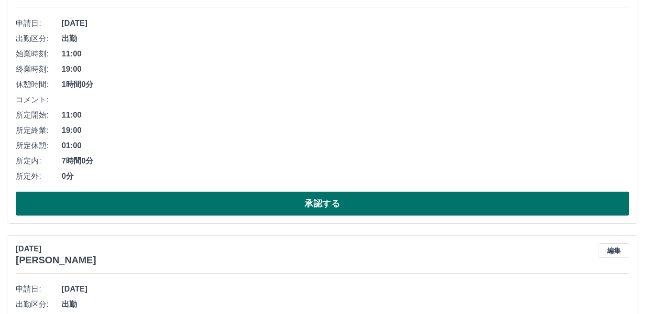 Image resolution: width=645 pixels, height=314 pixels. Describe the element at coordinates (39, 161) in the screenshot. I see `span: 所定内:` at that location.